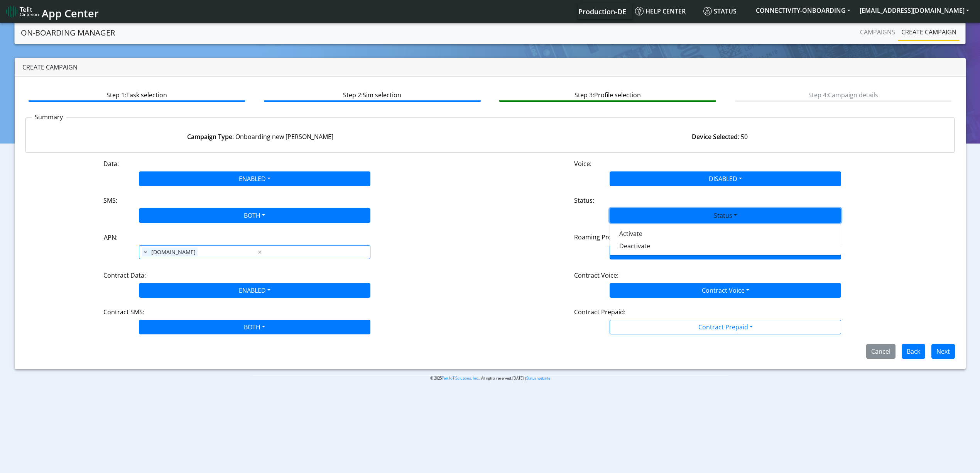 The width and height of the screenshot is (980, 473). I want to click on button: Contract Prepaid, so click(725, 327).